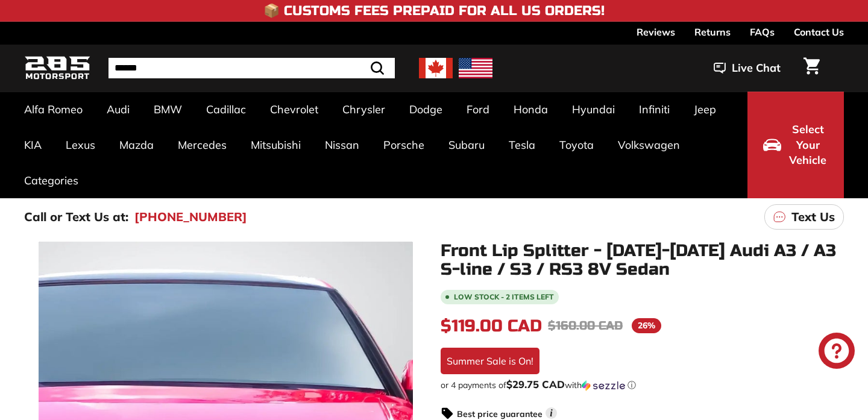 The height and width of the screenshot is (420, 868). I want to click on a: Chevrolet, so click(294, 109).